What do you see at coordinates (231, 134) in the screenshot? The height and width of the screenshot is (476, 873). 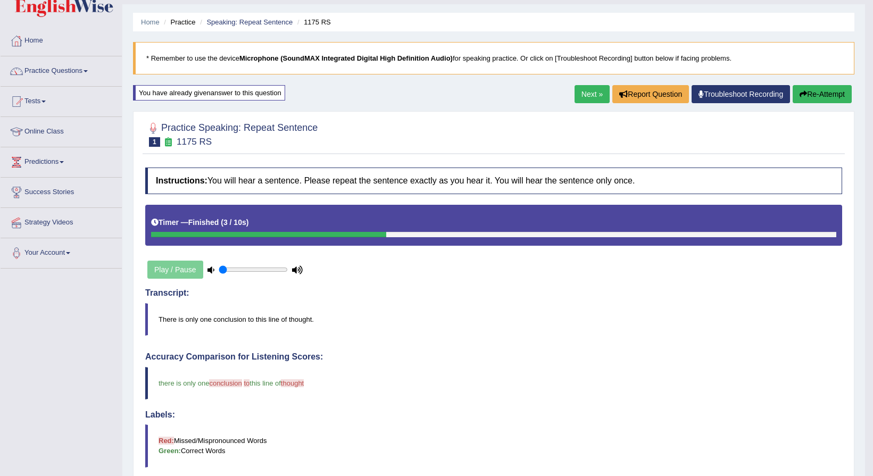 I see `h2: Practice Speaking: Repeat Sentence` at bounding box center [231, 134].